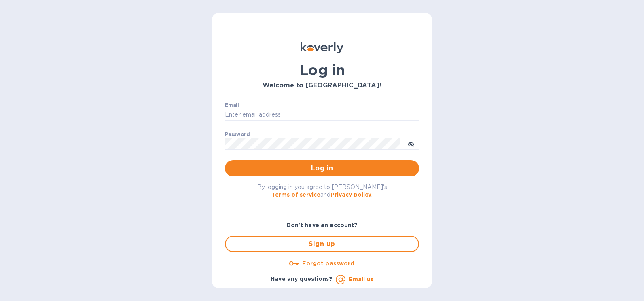 This screenshot has height=301, width=644. What do you see at coordinates (322, 115) in the screenshot?
I see `input: Enter email address` at bounding box center [322, 115].